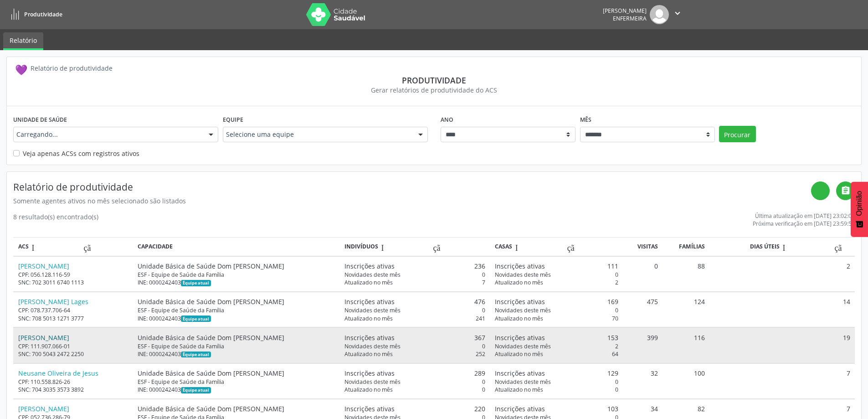  Describe the element at coordinates (503, 246) in the screenshot. I see `font: Casas` at that location.